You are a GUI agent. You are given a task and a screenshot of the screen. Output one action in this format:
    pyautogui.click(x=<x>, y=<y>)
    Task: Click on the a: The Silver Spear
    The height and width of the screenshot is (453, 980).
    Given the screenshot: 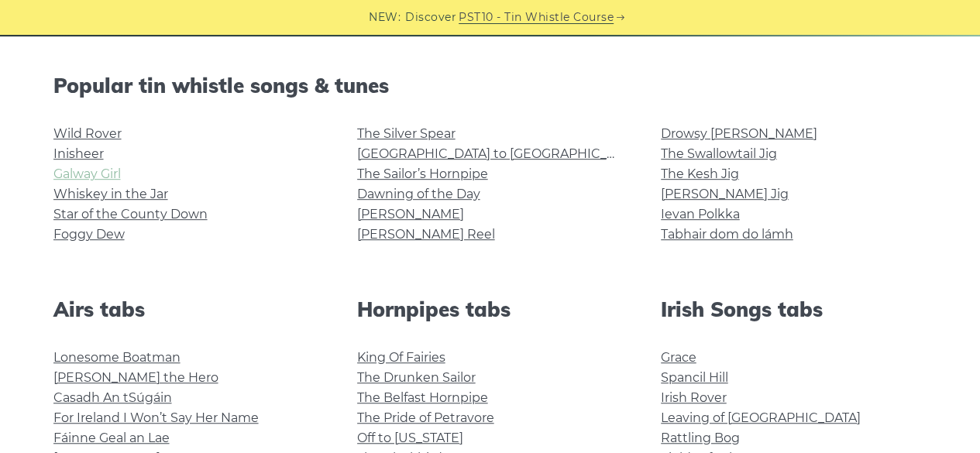 What is the action you would take?
    pyautogui.click(x=406, y=133)
    